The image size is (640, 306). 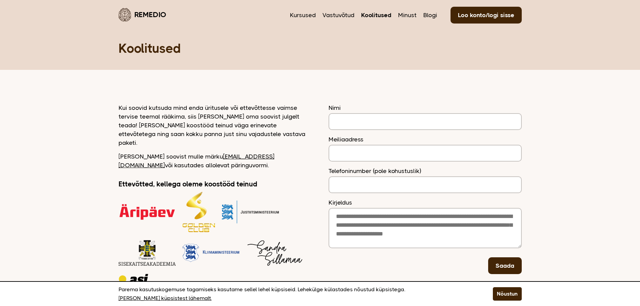 I want to click on img: Äripäeva logo, so click(x=147, y=212).